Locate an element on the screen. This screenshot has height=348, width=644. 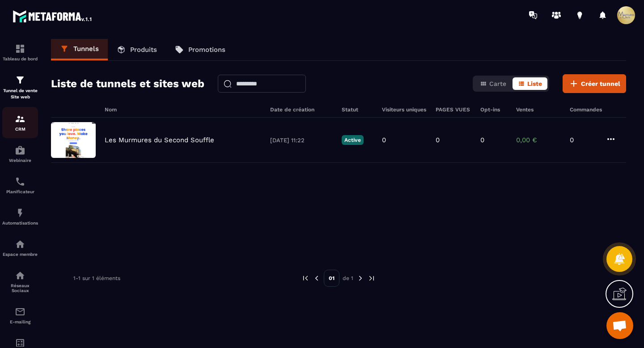
p: CRM is located at coordinates (20, 128).